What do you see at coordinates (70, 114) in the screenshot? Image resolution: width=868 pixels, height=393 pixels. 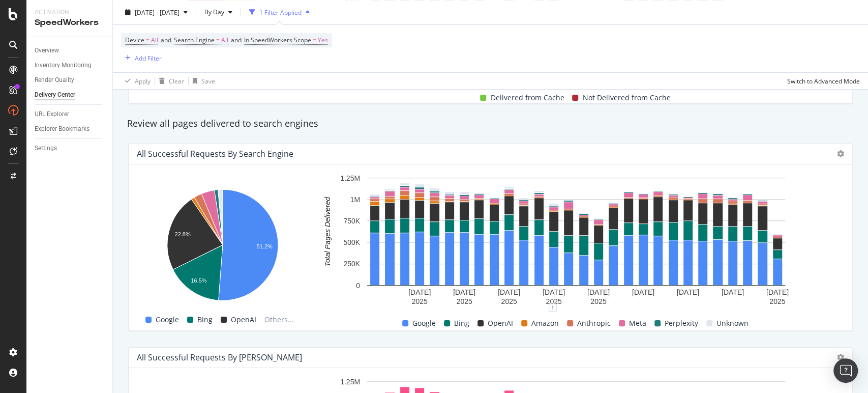 I see `a: URL Explorer` at bounding box center [70, 114].